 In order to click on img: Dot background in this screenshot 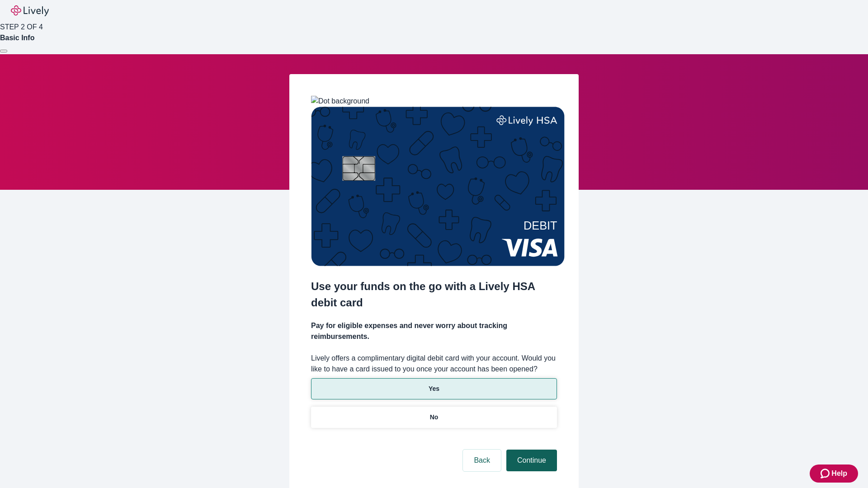, I will do `click(340, 101)`.